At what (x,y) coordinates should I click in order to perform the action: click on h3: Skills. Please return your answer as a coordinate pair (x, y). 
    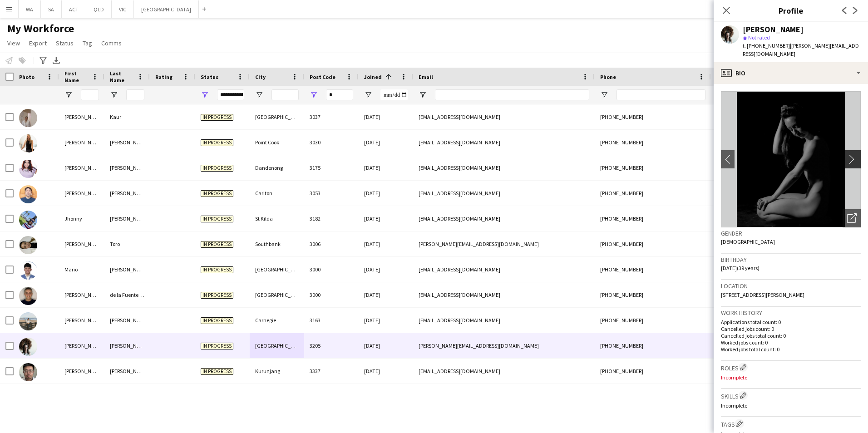
    Looking at the image, I should click on (790, 396).